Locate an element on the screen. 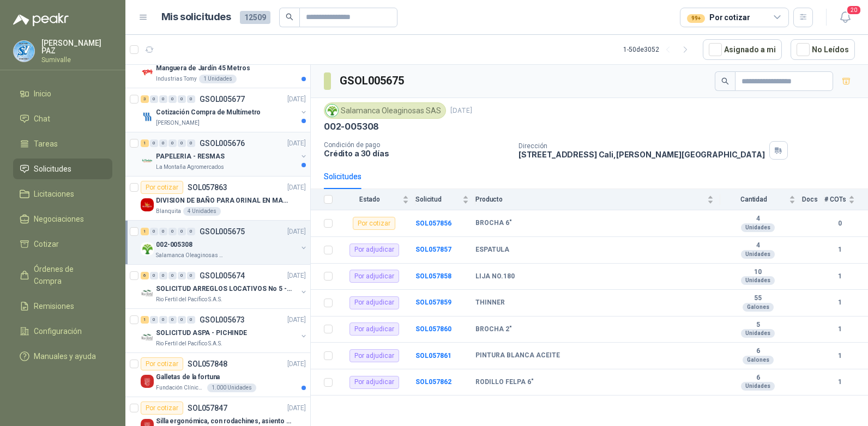 Image resolution: width=868 pixels, height=426 pixels. p: PAPELERIA - RESMAS is located at coordinates (191, 157).